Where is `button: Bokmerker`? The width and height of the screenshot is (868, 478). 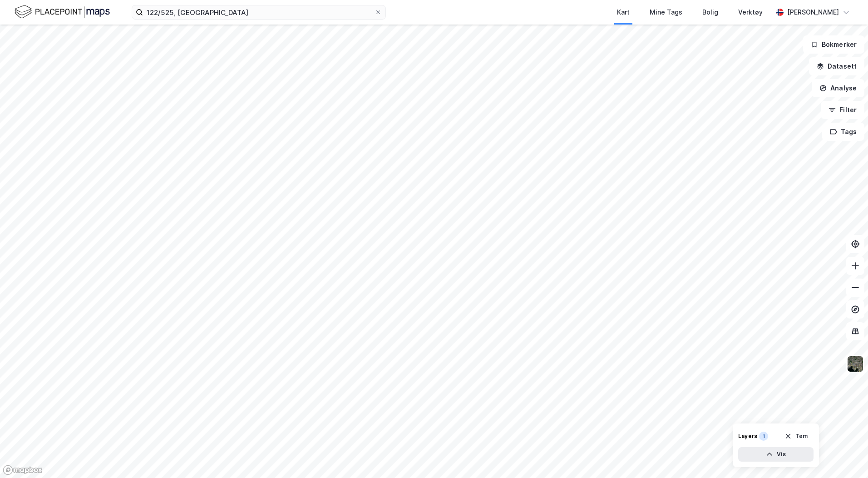 button: Bokmerker is located at coordinates (834, 45).